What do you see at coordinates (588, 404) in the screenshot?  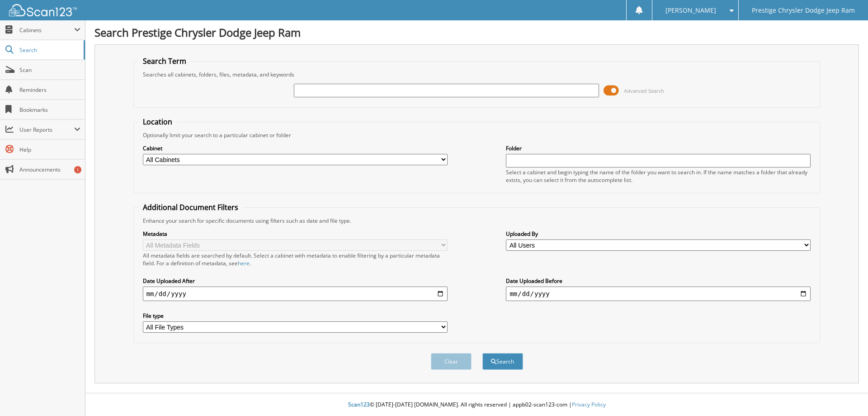 I see `a: Privacy Policy` at bounding box center [588, 404].